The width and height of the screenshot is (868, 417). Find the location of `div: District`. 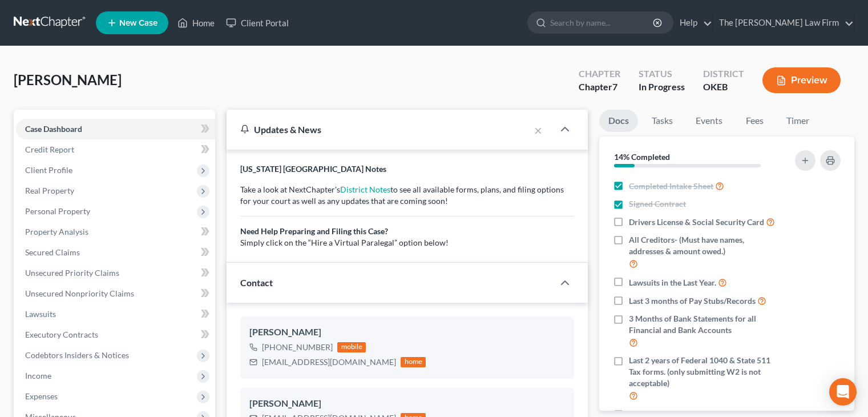

div: District is located at coordinates (724, 74).